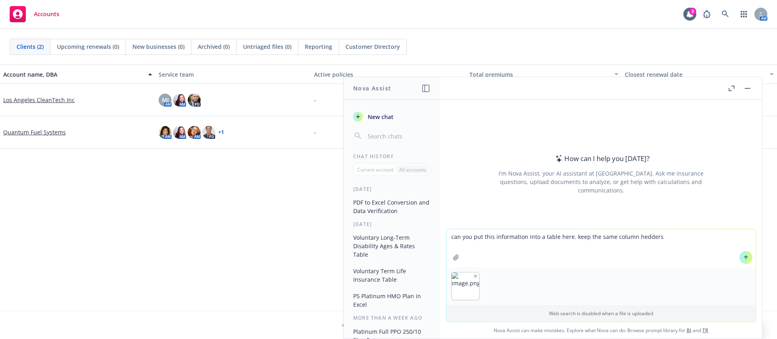 The image size is (777, 339). What do you see at coordinates (88, 46) in the screenshot?
I see `span: Upcoming renewals (0)` at bounding box center [88, 46].